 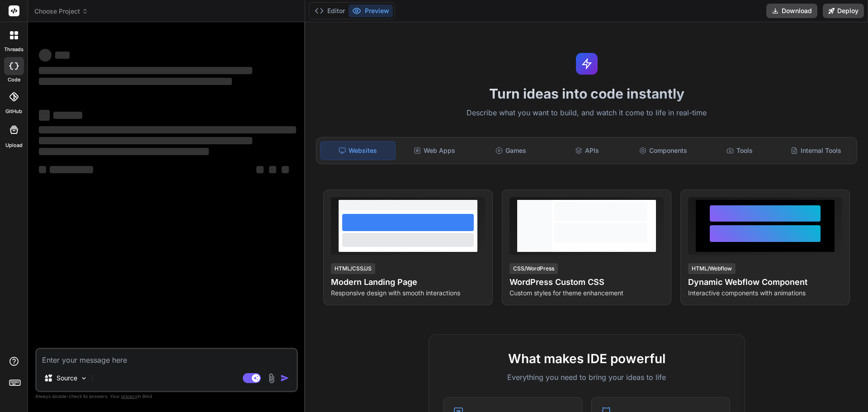 I want to click on div: Websites, so click(x=358, y=150).